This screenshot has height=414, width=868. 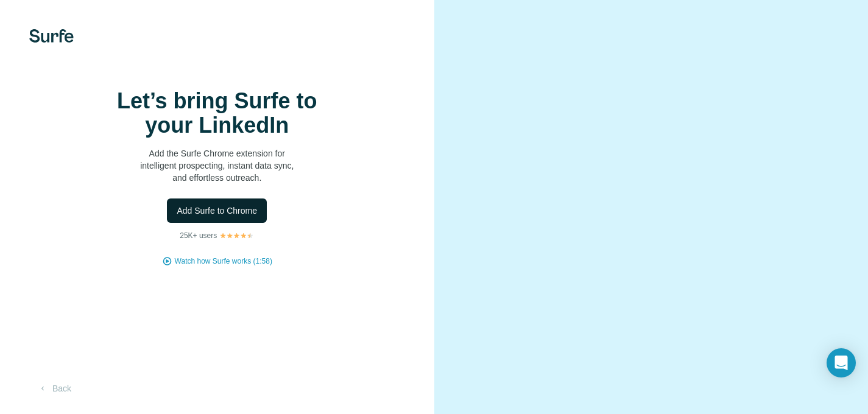 I want to click on div: Open Intercom Messenger, so click(x=841, y=363).